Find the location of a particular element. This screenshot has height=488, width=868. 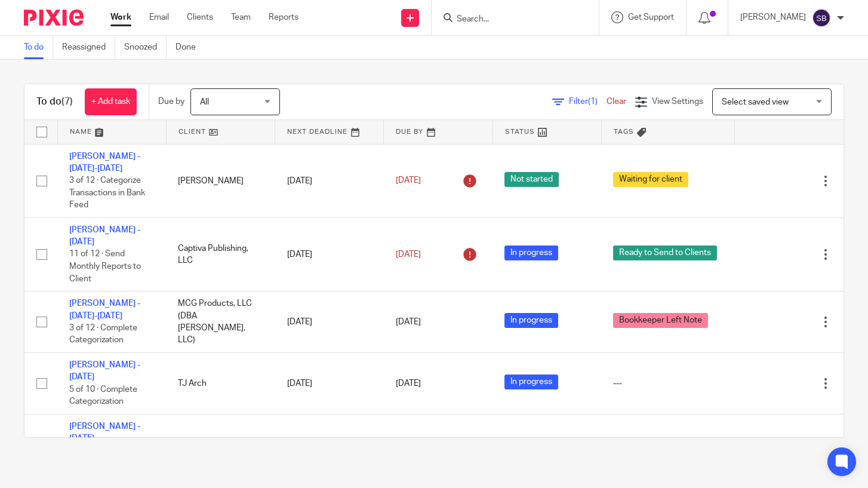

a: To do is located at coordinates (38, 47).